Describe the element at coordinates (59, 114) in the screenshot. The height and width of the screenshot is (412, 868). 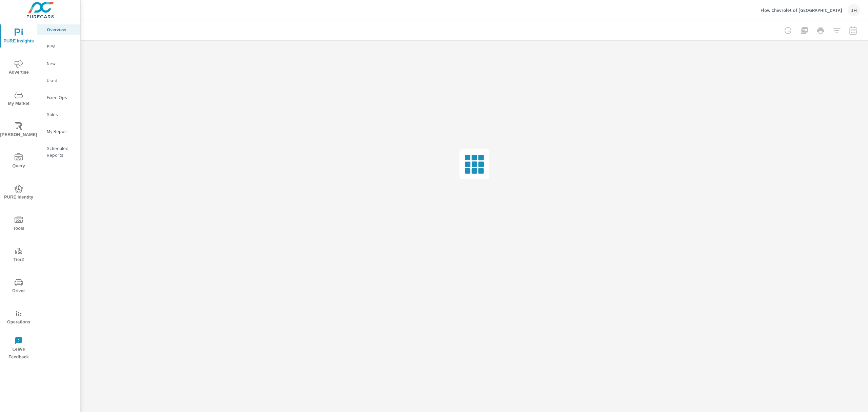
I see `div: Sales` at that location.